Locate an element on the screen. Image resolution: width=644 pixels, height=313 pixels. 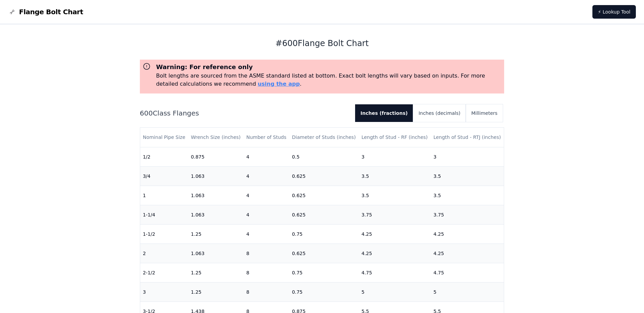
img: Flange Bolt Chart Logo is located at coordinates (12, 12).